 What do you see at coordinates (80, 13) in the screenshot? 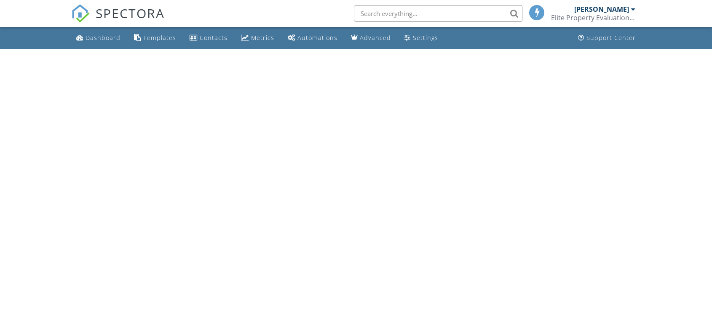
I see `img: The Best Home Inspection Software - Spectora` at bounding box center [80, 13].